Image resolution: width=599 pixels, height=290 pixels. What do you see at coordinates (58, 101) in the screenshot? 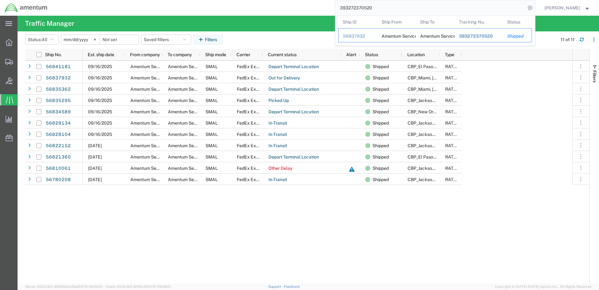
I see `a: 56835295` at bounding box center [58, 101].